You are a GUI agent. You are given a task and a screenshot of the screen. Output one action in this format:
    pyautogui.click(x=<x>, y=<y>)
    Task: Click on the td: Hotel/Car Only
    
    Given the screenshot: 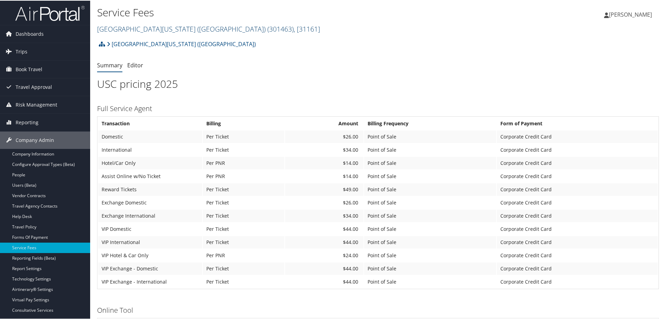 What is the action you would take?
    pyautogui.click(x=150, y=162)
    